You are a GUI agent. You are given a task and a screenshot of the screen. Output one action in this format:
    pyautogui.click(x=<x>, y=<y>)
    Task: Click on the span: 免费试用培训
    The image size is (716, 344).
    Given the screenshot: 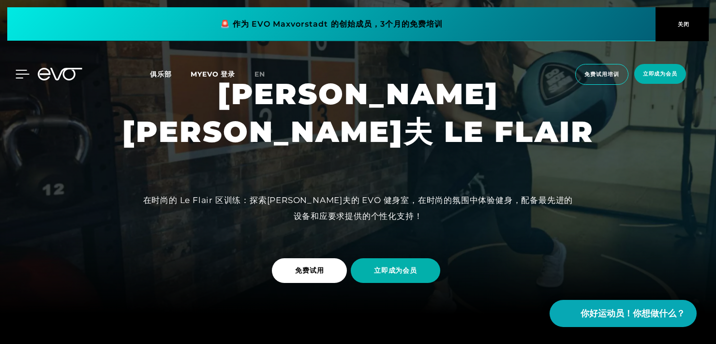 What is the action you would take?
    pyautogui.click(x=602, y=74)
    